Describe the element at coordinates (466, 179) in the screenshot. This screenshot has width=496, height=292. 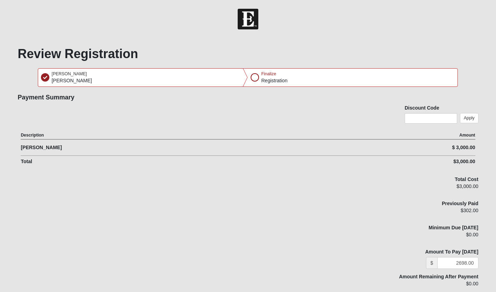
I see `label: Total Cost` at that location.